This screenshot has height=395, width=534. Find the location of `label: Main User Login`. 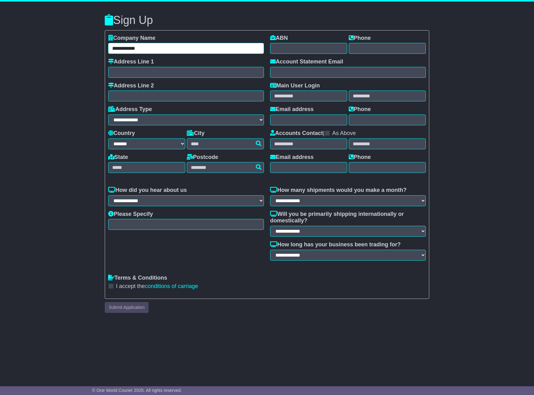

label: Main User Login is located at coordinates (295, 86).